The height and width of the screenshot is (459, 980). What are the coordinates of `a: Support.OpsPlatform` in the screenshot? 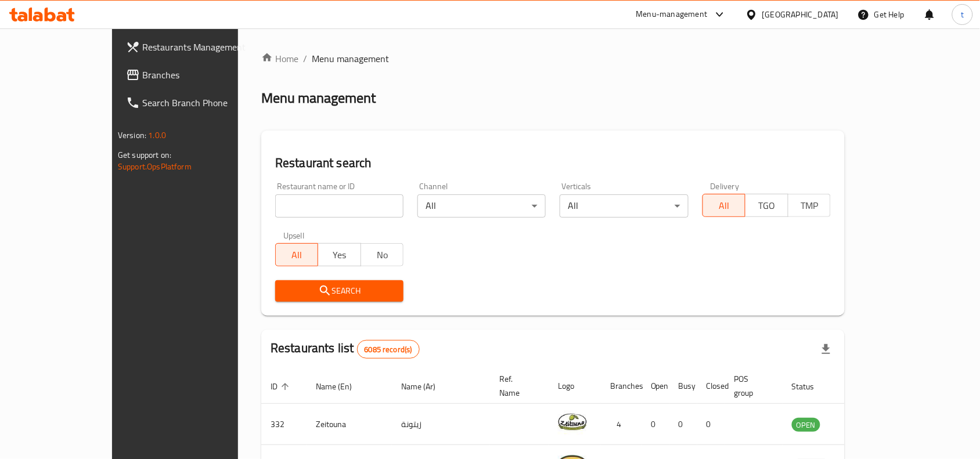 It's located at (155, 166).